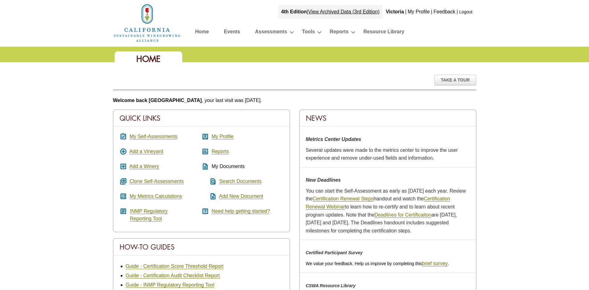 The width and height of the screenshot is (589, 290). What do you see at coordinates (175, 266) in the screenshot?
I see `a: Guide - Certification Score Threshold Report` at bounding box center [175, 266].